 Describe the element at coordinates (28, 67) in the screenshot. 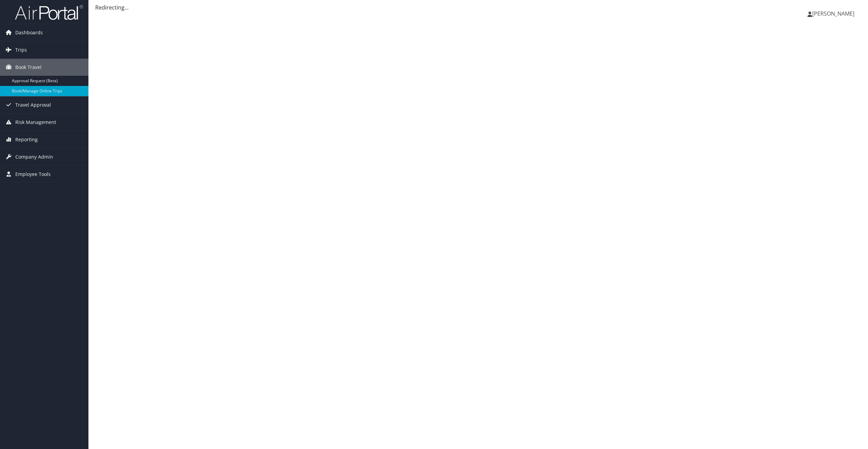

I see `span: Book Travel` at that location.